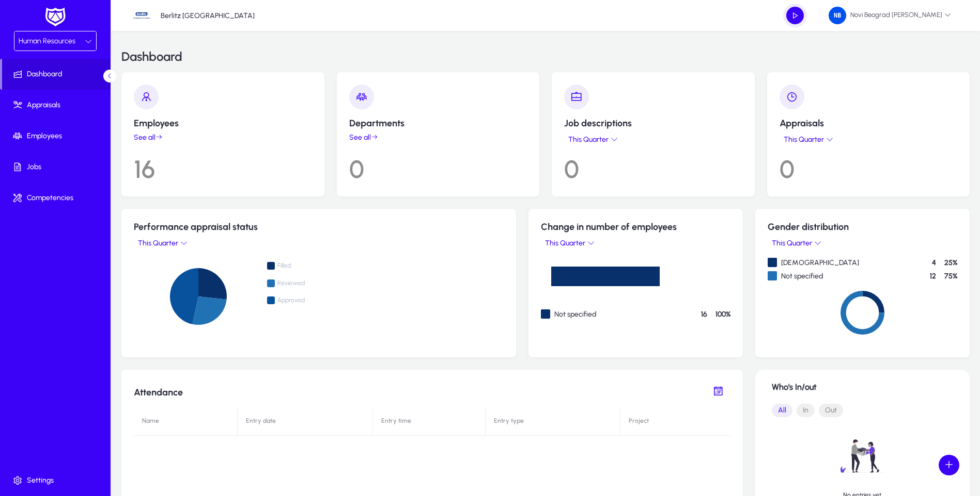  I want to click on h4: 25%, so click(950, 263).